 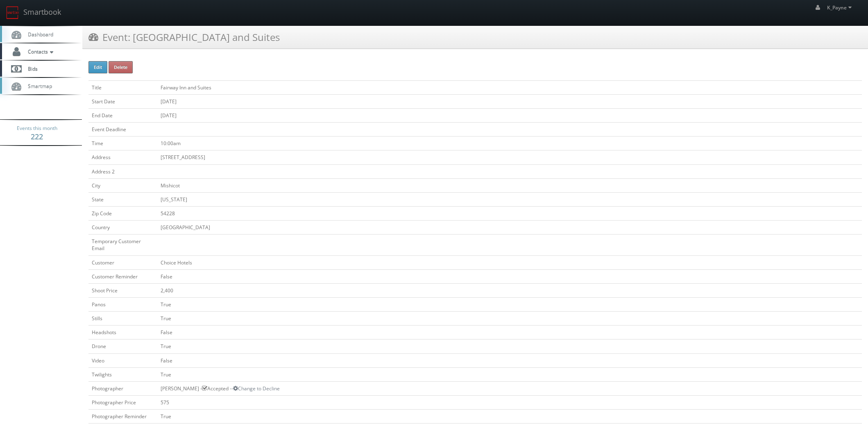 I want to click on td: Drone, so click(x=123, y=347).